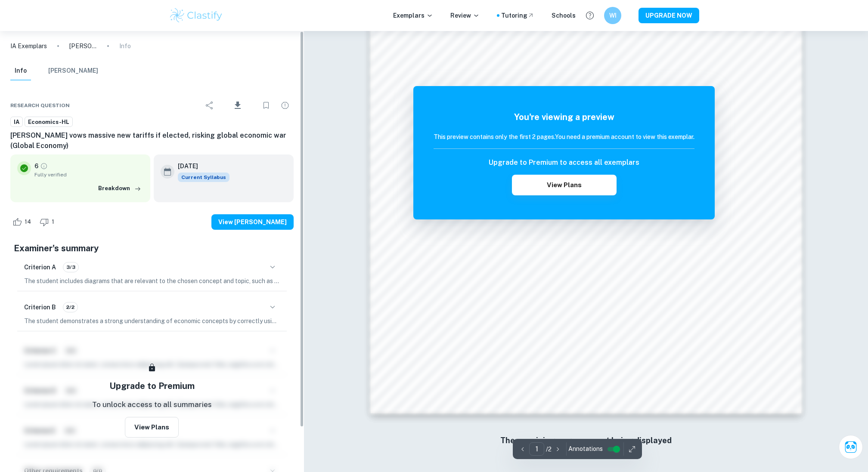  What do you see at coordinates (17, 122) in the screenshot?
I see `span: IA` at bounding box center [17, 122].